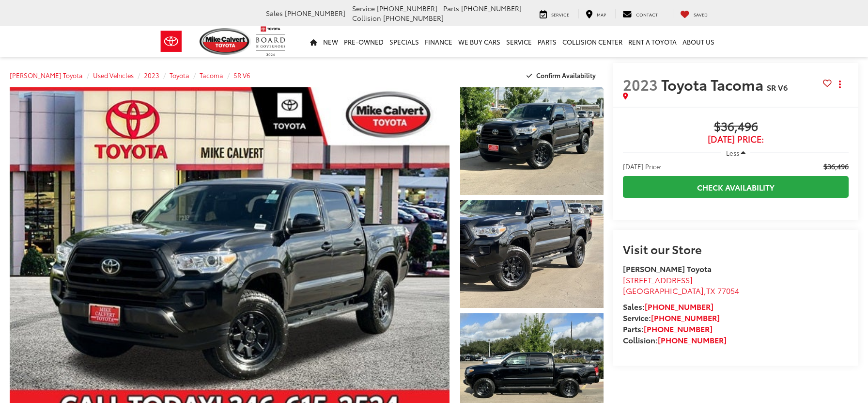 Image resolution: width=868 pixels, height=403 pixels. What do you see at coordinates (532, 141) in the screenshot?
I see `a: Expand Photo 1` at bounding box center [532, 141].